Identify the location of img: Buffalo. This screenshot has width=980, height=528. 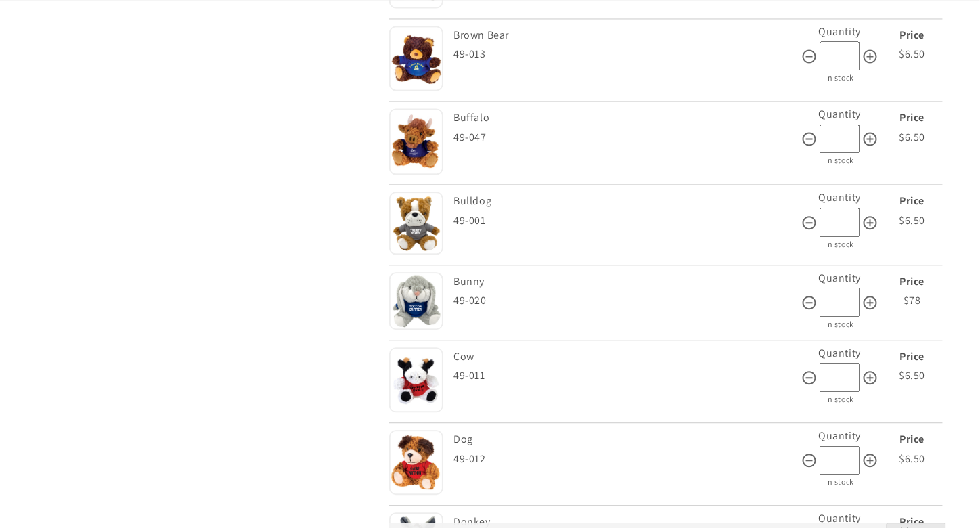
(416, 141).